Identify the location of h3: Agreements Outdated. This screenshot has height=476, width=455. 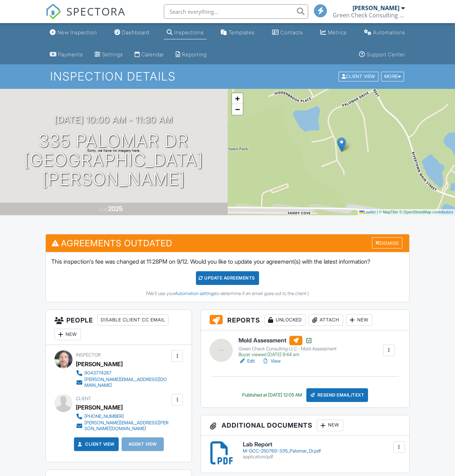
(228, 243).